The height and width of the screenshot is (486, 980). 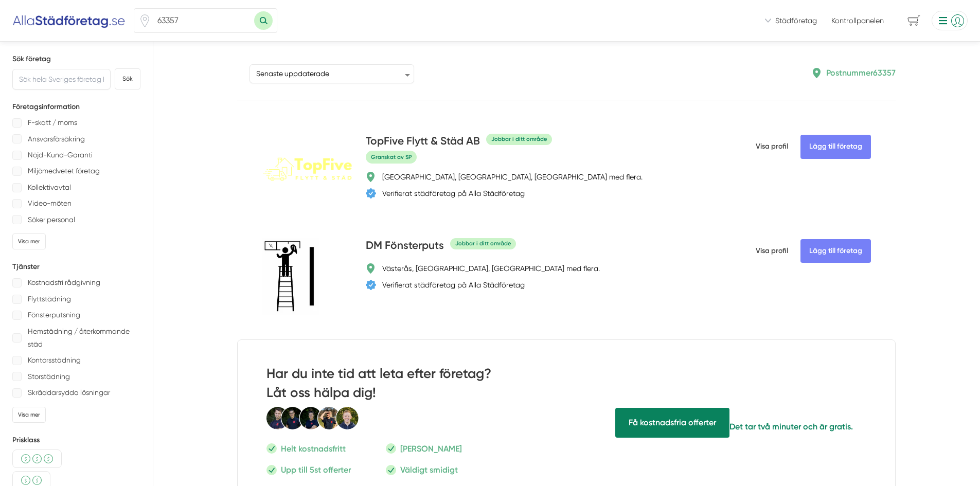 I want to click on a: Alla Städföretag, so click(x=69, y=21).